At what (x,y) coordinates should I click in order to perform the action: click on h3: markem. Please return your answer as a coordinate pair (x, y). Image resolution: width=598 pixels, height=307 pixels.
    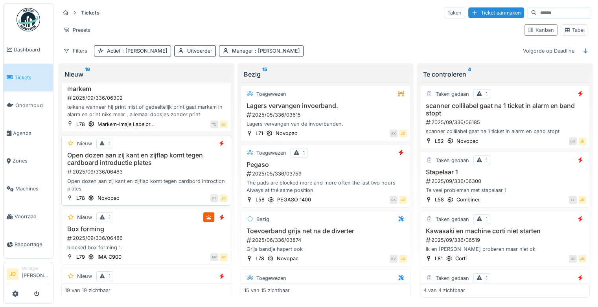
    Looking at the image, I should click on (146, 89).